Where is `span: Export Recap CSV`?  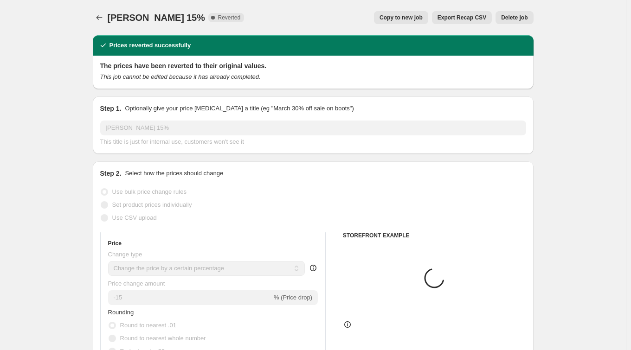 span: Export Recap CSV is located at coordinates (462, 18).